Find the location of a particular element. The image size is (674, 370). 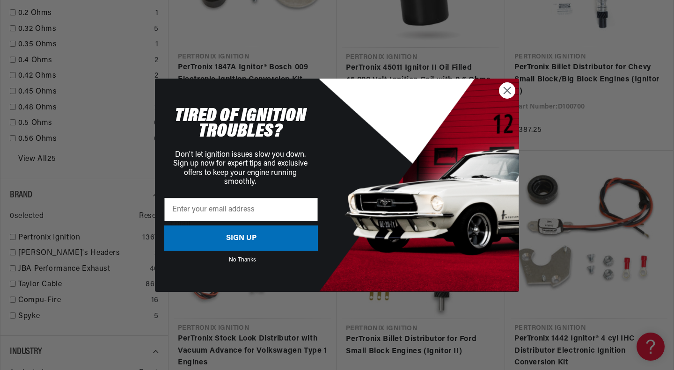

input: Enter your email address is located at coordinates (241, 210).